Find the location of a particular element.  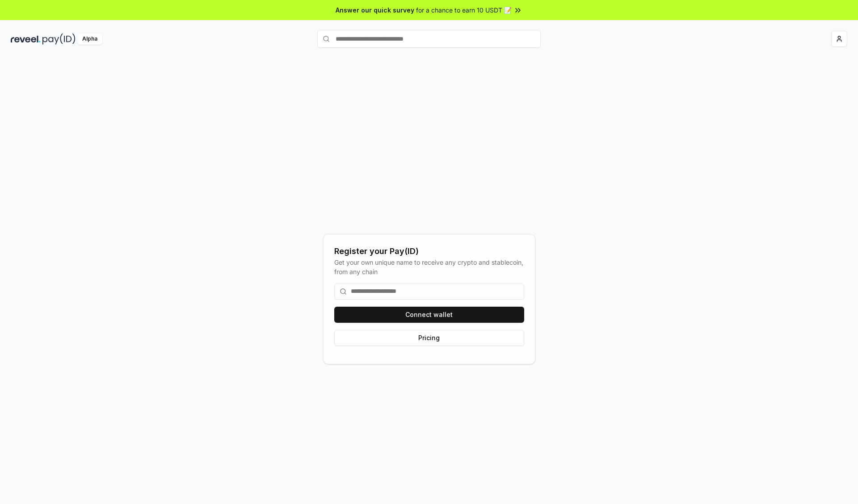

div: Alpha is located at coordinates (90, 39).